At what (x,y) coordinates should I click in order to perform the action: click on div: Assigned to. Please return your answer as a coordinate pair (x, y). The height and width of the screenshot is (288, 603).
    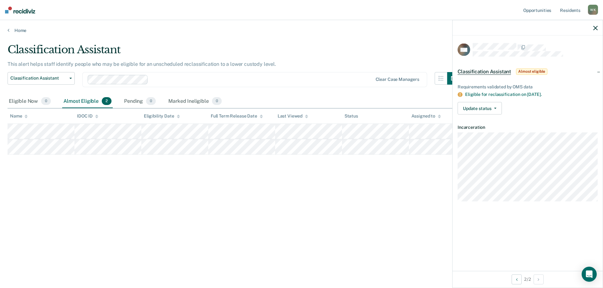
    Looking at the image, I should click on (426, 116).